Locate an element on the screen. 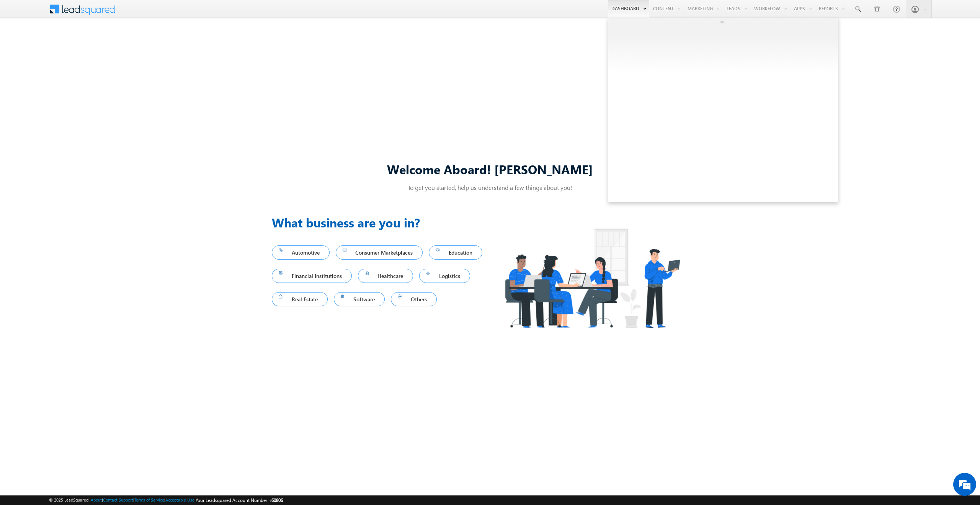  img: Industry.png is located at coordinates (592, 278).